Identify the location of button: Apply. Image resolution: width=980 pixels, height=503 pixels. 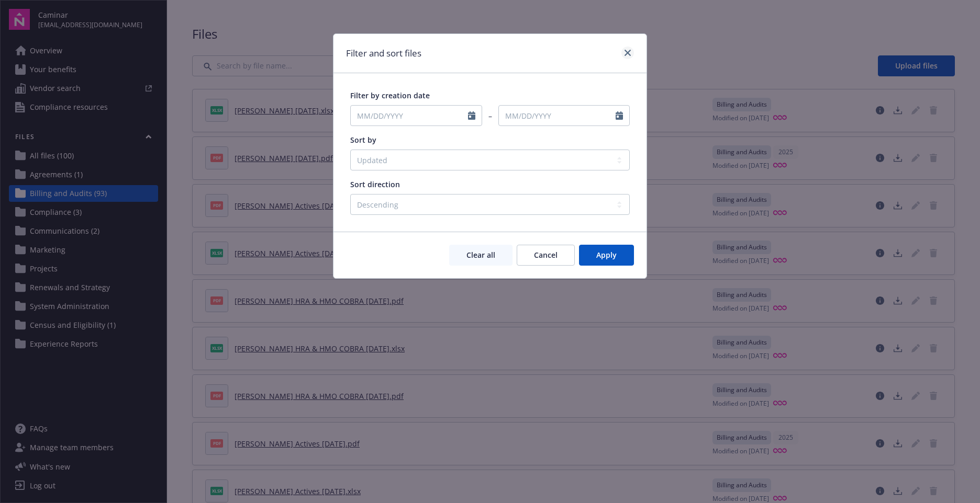
(606, 255).